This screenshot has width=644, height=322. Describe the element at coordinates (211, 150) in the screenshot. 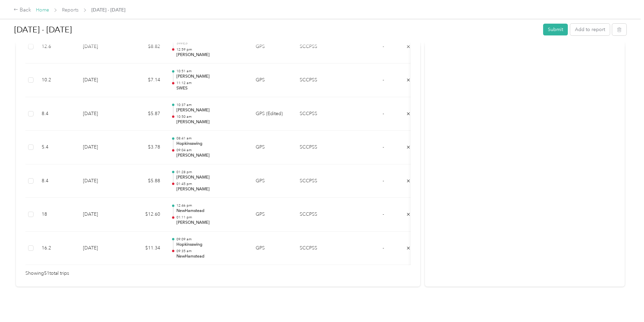

I see `p: 09:04 am` at that location.